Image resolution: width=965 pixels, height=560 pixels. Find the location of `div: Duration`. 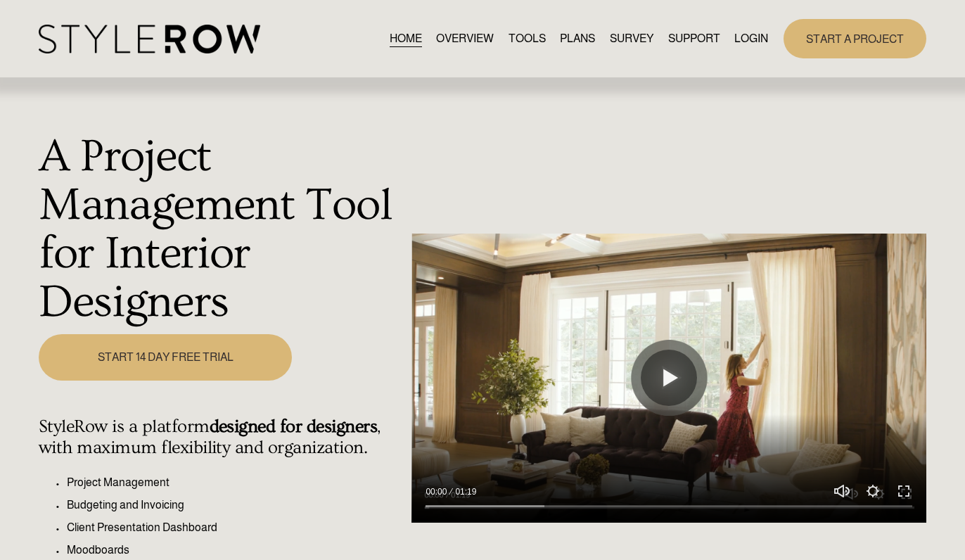

div: Duration is located at coordinates (465, 492).